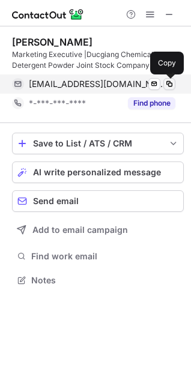 This screenshot has height=383, width=191. What do you see at coordinates (105, 280) in the screenshot?
I see `span: Notes` at bounding box center [105, 280].